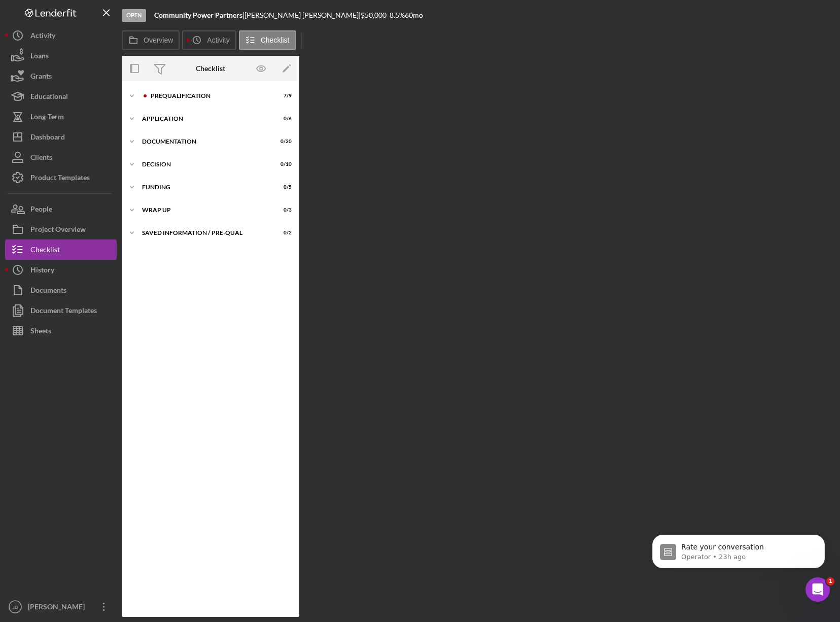  What do you see at coordinates (48, 138) in the screenshot?
I see `div: Dashboard` at bounding box center [48, 138].